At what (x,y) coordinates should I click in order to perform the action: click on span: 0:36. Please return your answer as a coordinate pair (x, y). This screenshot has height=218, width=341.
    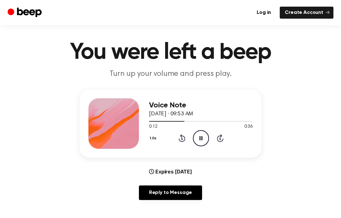
    Looking at the image, I should click on (249, 127).